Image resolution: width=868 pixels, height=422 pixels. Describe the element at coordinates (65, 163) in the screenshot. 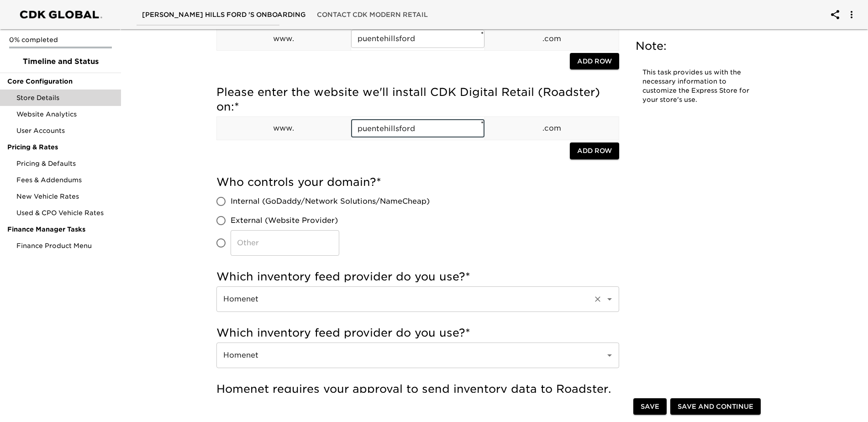

I see `span: Pricing & Defaults` at that location.